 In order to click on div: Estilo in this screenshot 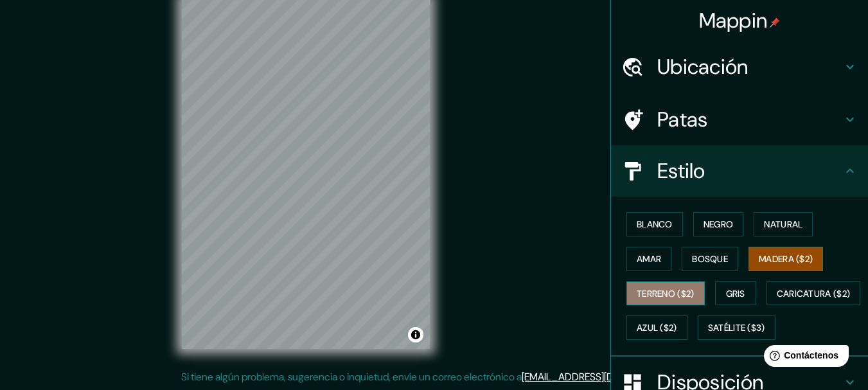, I will do `click(740, 171)`.